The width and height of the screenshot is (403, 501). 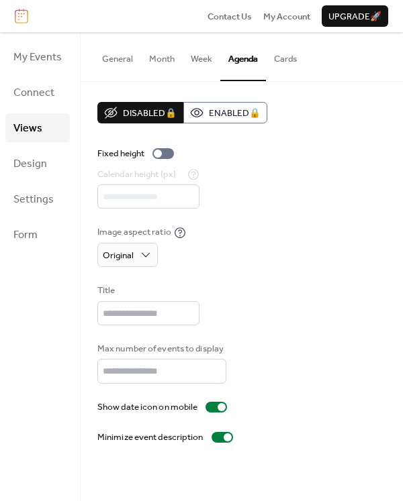 I want to click on div: Max number of events to display, so click(x=160, y=349).